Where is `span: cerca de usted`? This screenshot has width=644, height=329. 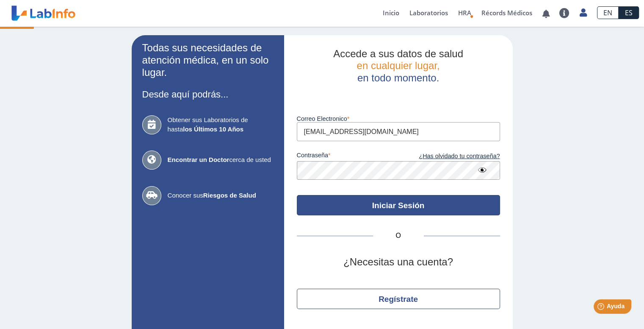 span: cerca de usted is located at coordinates (220, 160).